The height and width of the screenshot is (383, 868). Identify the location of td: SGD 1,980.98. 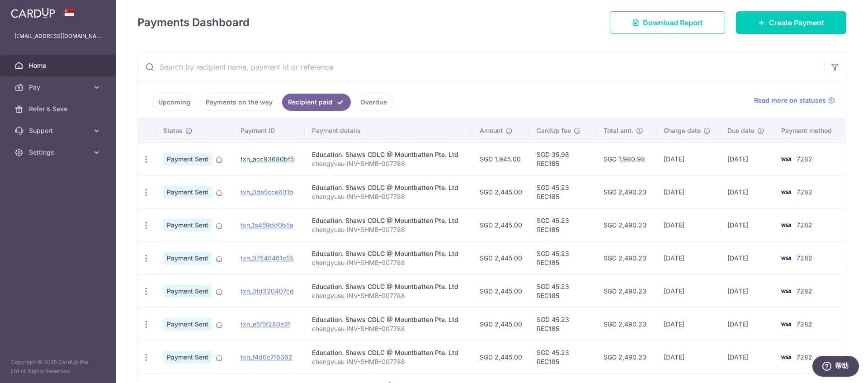
(626, 159).